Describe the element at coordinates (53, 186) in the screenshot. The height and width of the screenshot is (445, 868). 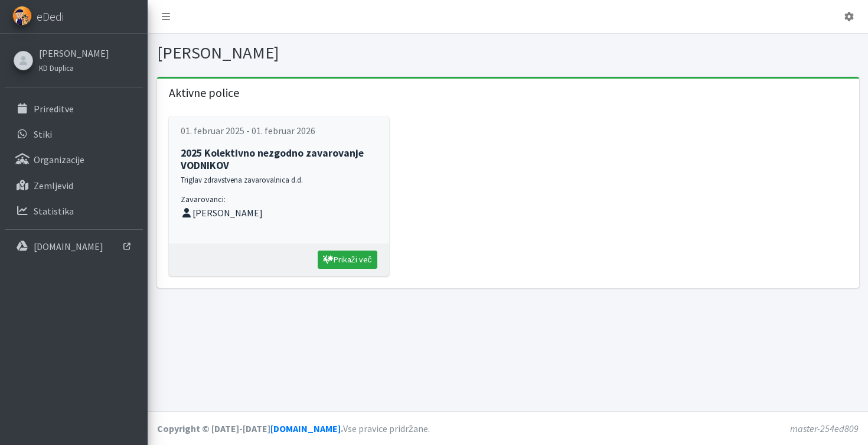
I see `p: Zemljevid` at that location.